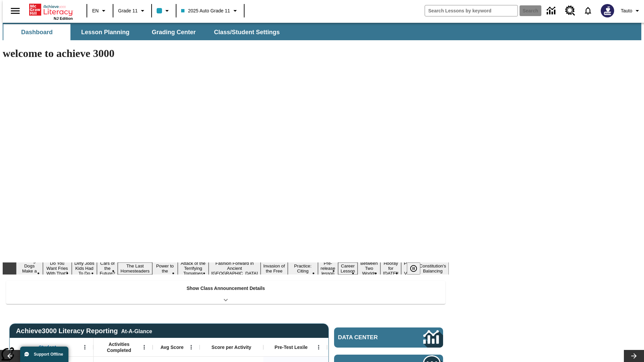 This screenshot has height=362, width=644. What do you see at coordinates (409, 268) in the screenshot?
I see `button: Slide 15 Point of View` at bounding box center [409, 268].